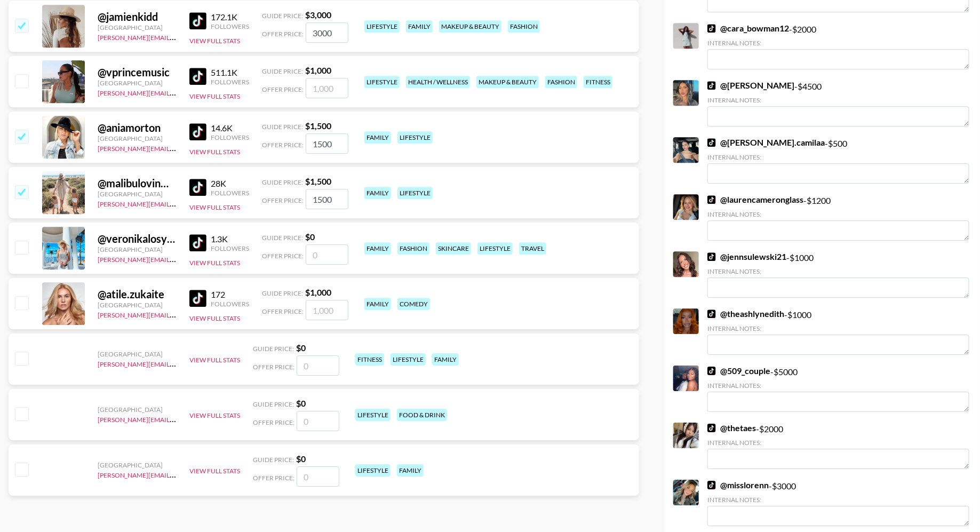 The image size is (980, 532). I want to click on div: @ jamienkidd, so click(137, 17).